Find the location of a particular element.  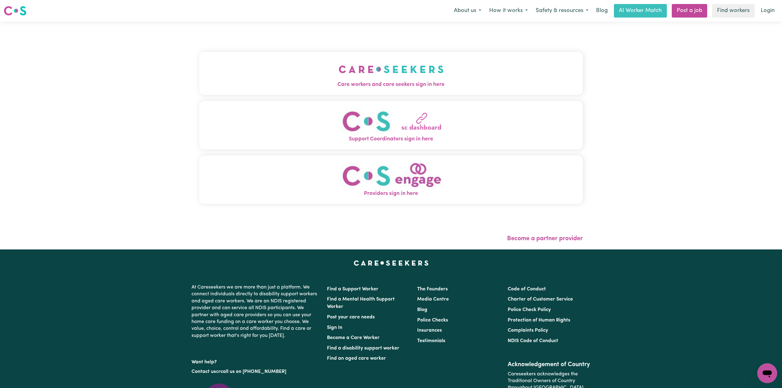

a: Login is located at coordinates (767, 11).